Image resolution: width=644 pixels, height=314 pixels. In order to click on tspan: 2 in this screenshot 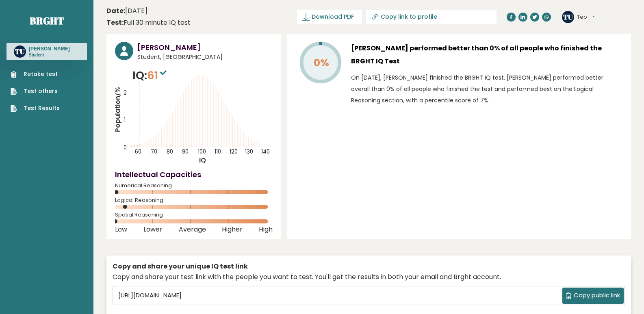, I will do `click(125, 93)`.